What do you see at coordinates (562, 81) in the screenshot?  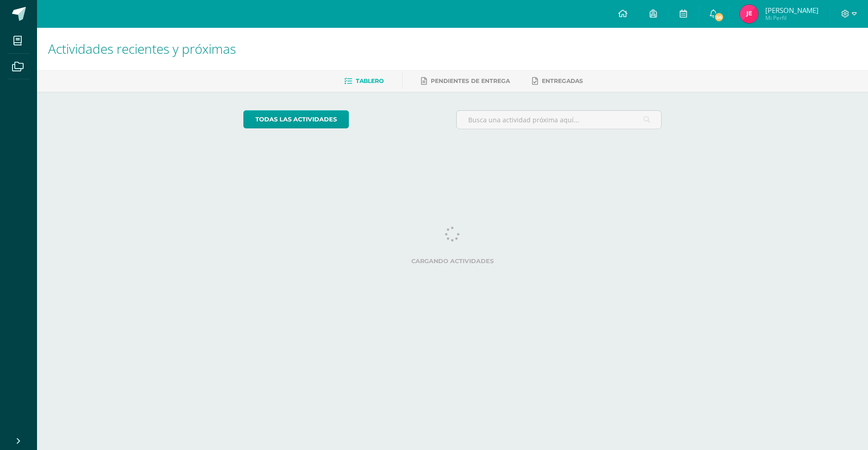 I see `span: Entregadas` at bounding box center [562, 81].